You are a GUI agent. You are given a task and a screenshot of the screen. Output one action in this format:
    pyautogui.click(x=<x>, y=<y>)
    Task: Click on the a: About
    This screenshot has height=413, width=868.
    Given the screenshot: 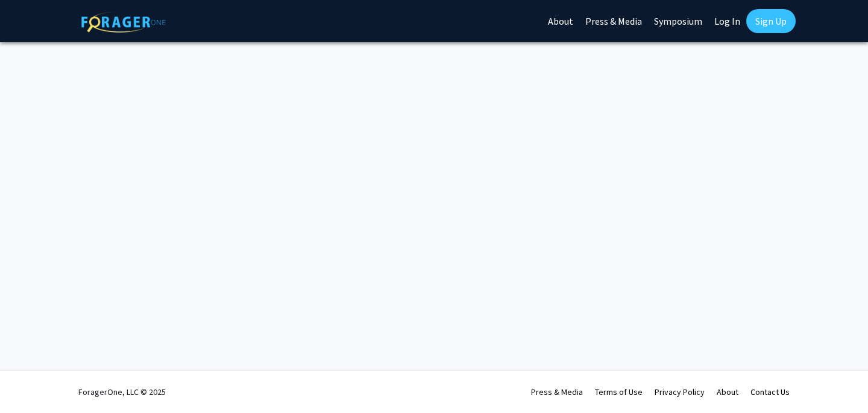 What is the action you would take?
    pyautogui.click(x=728, y=392)
    